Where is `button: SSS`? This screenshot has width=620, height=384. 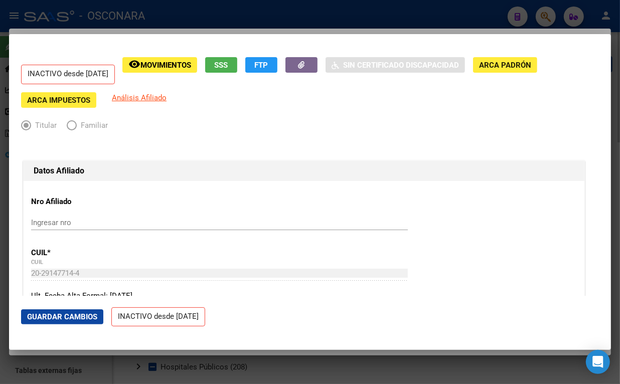
button: SSS is located at coordinates (221, 65).